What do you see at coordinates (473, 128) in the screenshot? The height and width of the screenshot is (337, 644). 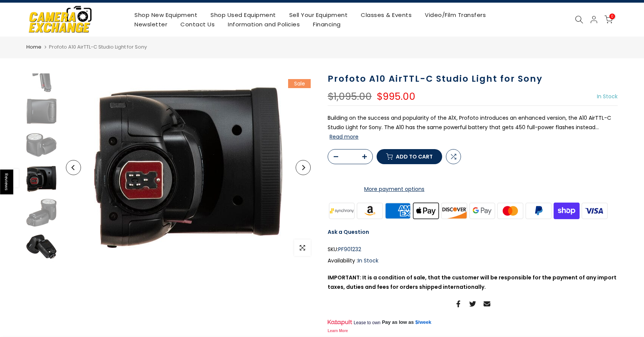 I see `p: Building on the success and popularity of the A1X, Profoto introduces an enhanced version, the A1...` at bounding box center [473, 128].